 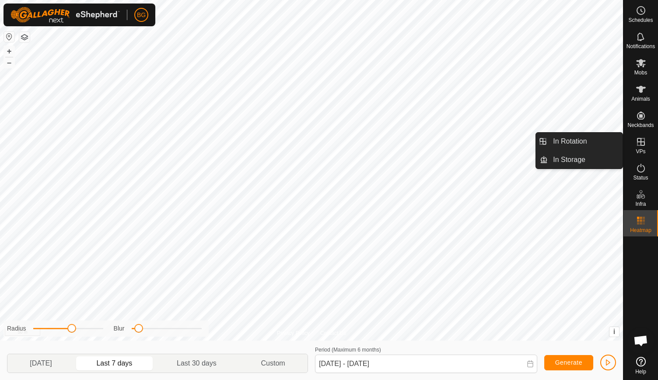 I want to click on span: Last 7 days, so click(x=114, y=363).